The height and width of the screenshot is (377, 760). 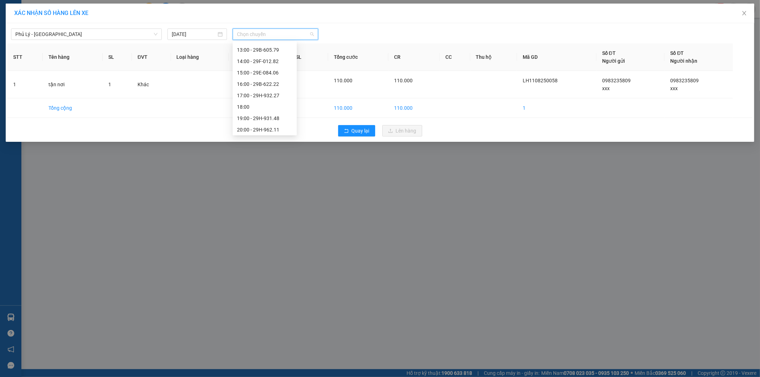 What do you see at coordinates (745, 14) in the screenshot?
I see `button: Close` at bounding box center [745, 14].